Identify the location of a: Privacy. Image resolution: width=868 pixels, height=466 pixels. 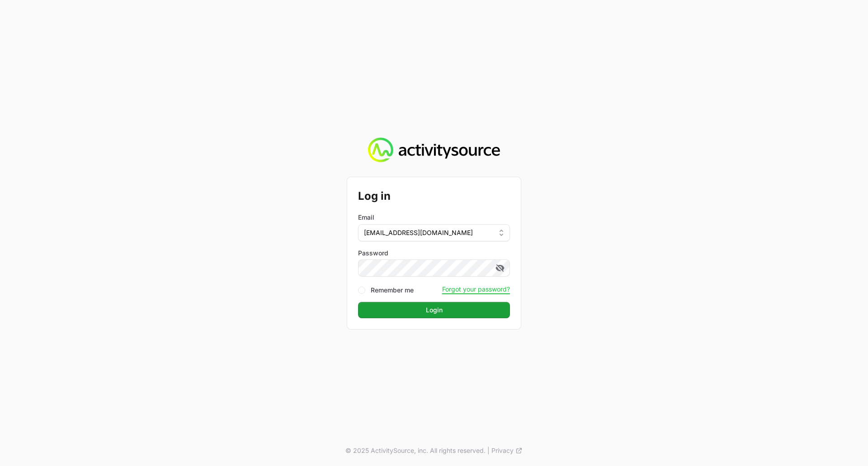
(507, 451).